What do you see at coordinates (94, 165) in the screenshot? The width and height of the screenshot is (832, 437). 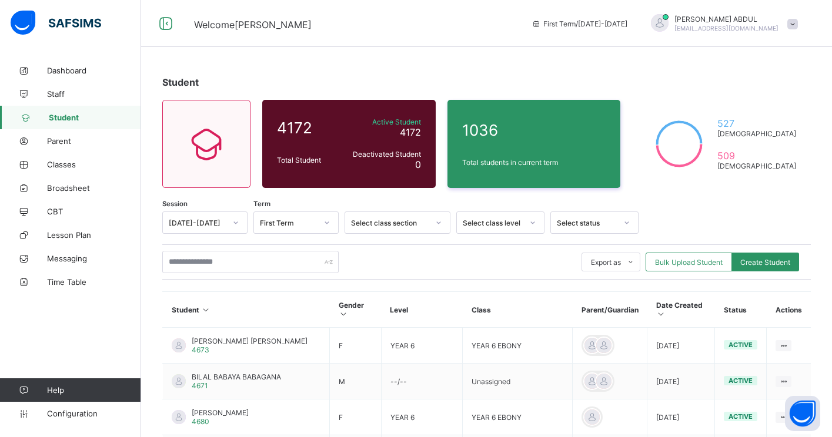 I see `span: Classes` at bounding box center [94, 165].